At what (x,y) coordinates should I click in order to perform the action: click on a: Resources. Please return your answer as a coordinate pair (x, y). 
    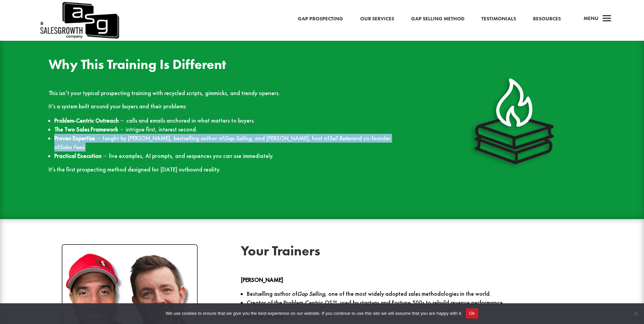
    Looking at the image, I should click on (547, 19).